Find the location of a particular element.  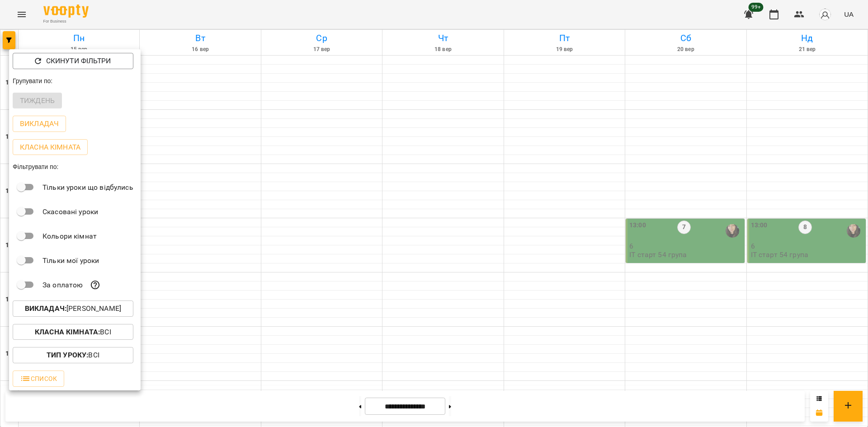

span: Список is located at coordinates (38, 379).